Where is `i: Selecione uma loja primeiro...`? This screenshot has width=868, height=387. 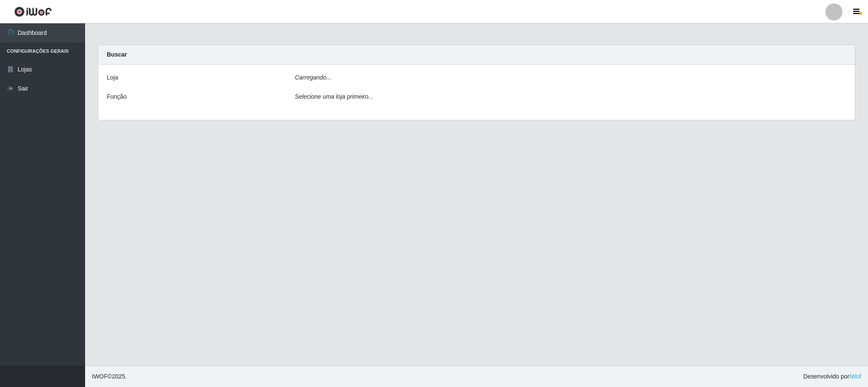 i: Selecione uma loja primeiro... is located at coordinates (334, 97).